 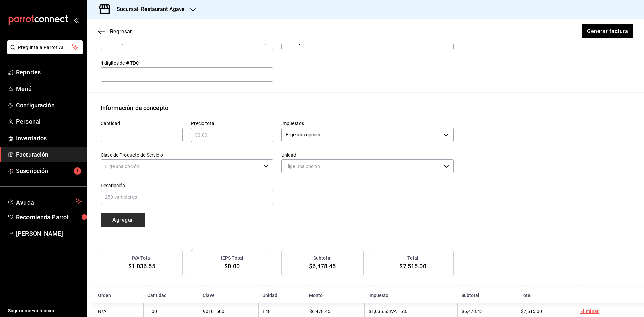 What do you see at coordinates (171, 295) in the screenshot?
I see `th: Cantidad` at bounding box center [171, 295].